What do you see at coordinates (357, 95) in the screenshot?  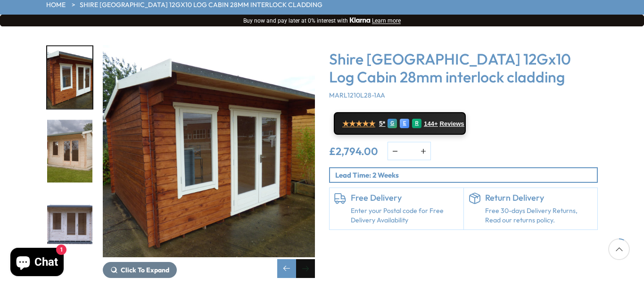 I see `span: MARL1210L28-1AA` at bounding box center [357, 95].